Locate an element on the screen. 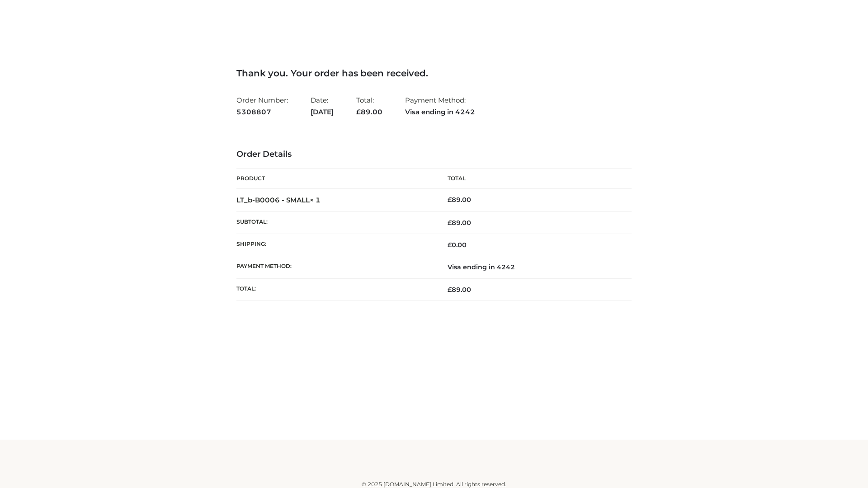 The height and width of the screenshot is (488, 868). li: Payment Method: is located at coordinates (440, 105).